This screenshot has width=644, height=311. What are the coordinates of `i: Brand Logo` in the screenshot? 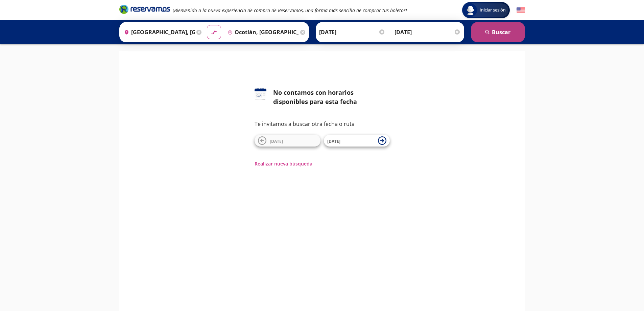 It's located at (145, 9).